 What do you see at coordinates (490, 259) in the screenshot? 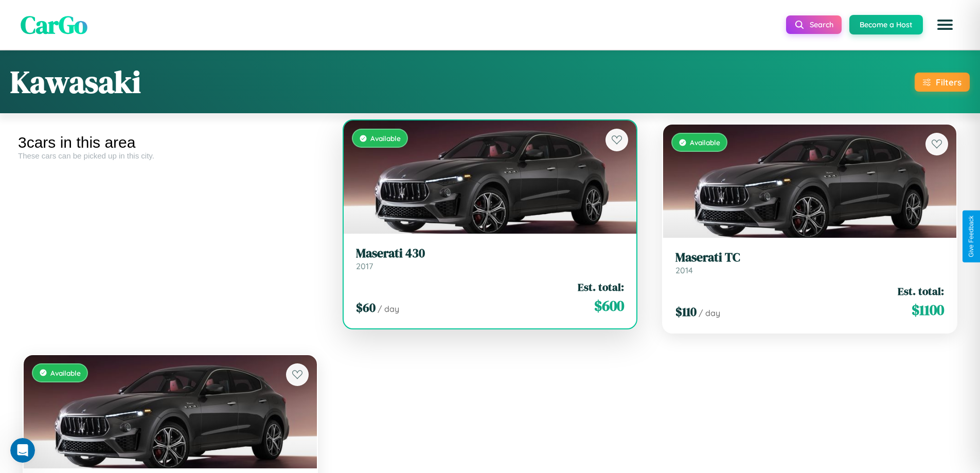
I see `a: Maserati 4302017` at bounding box center [490, 259].